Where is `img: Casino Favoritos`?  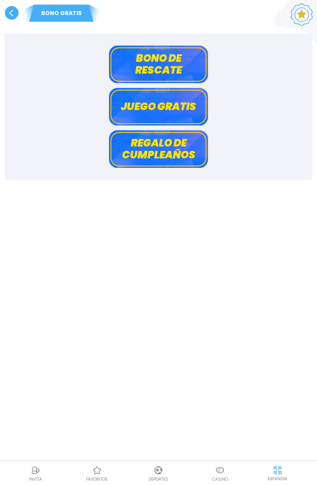 img: Casino Favoritos is located at coordinates (97, 471).